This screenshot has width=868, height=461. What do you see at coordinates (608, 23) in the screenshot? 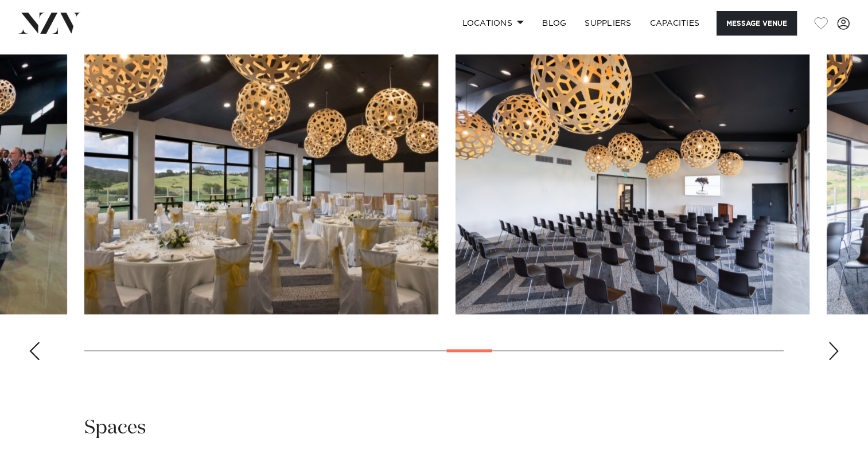
I see `a: SUPPLIERS` at bounding box center [608, 23].